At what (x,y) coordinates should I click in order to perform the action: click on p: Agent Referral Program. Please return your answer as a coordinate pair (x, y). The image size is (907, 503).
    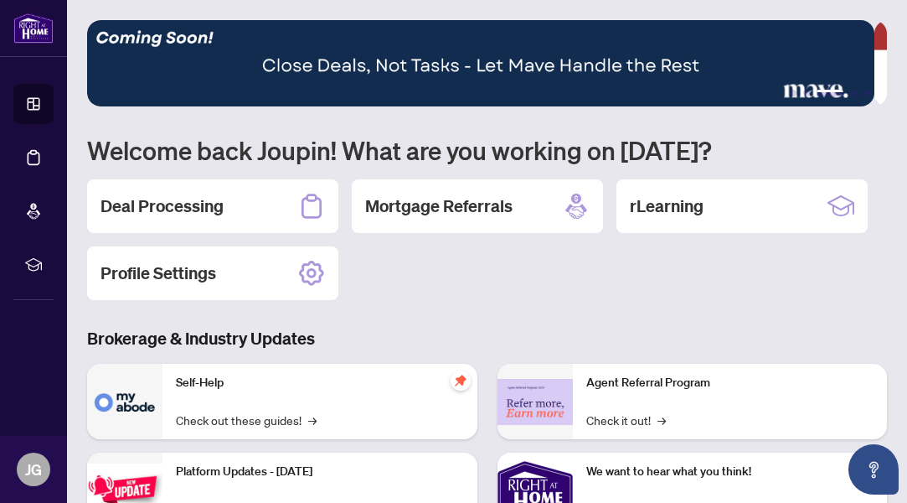
    Looking at the image, I should click on (730, 383).